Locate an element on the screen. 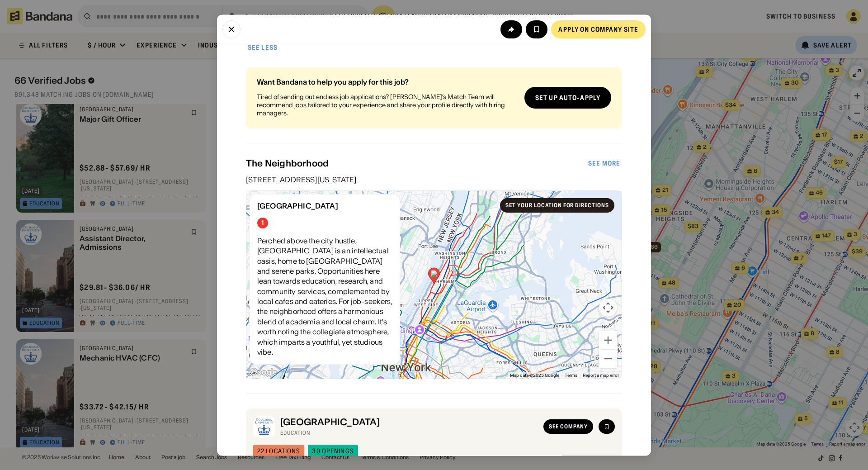 Image resolution: width=868 pixels, height=470 pixels. img: Google is located at coordinates (264, 372).